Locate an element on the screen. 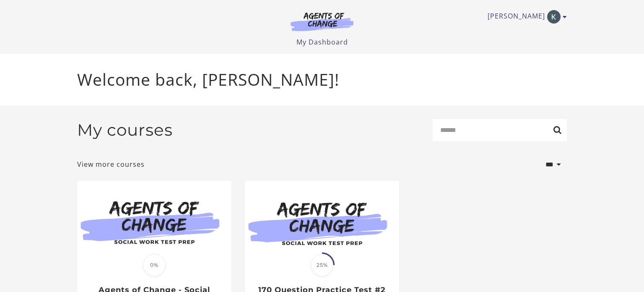 The image size is (644, 292). span: 25% is located at coordinates (322, 265).